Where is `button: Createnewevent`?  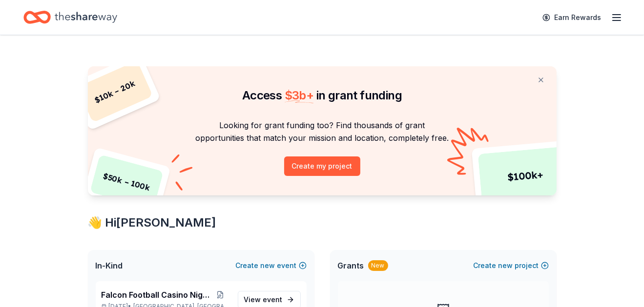
button: Createnewevent is located at coordinates (271, 266).